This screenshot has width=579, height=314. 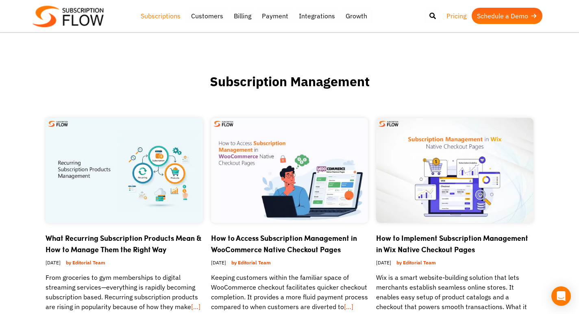 What do you see at coordinates (242, 16) in the screenshot?
I see `a: Billing` at bounding box center [242, 16].